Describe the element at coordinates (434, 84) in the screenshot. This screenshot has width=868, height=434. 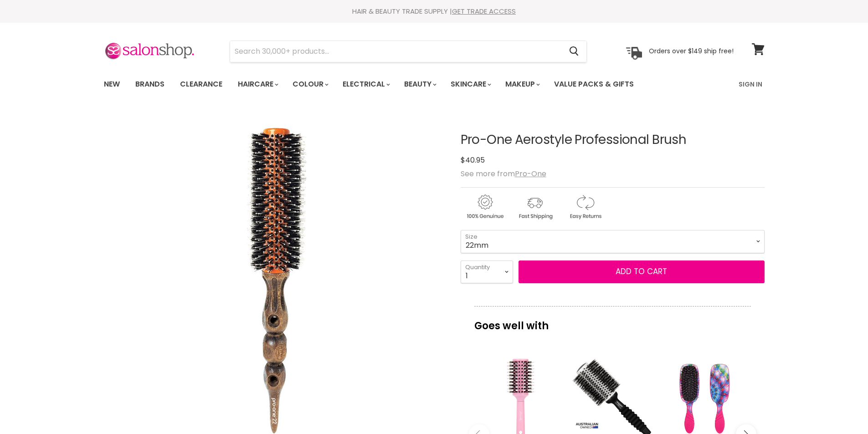
I see `nav: Main` at that location.